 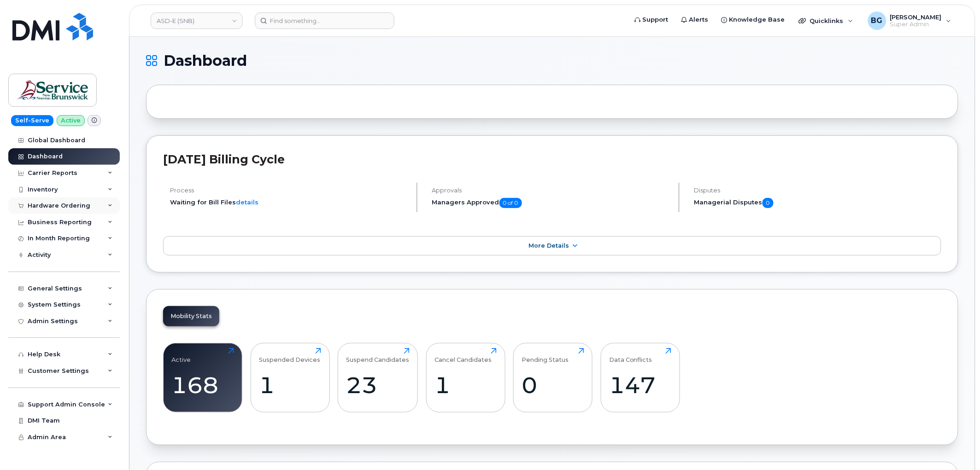 What do you see at coordinates (377, 355) in the screenshot?
I see `div: Suspend Candidates` at bounding box center [377, 355].